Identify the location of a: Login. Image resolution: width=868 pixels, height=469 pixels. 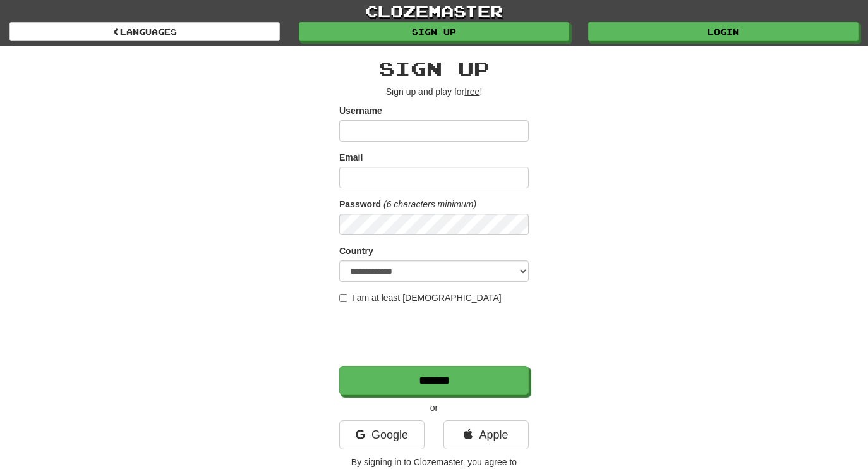
(723, 31).